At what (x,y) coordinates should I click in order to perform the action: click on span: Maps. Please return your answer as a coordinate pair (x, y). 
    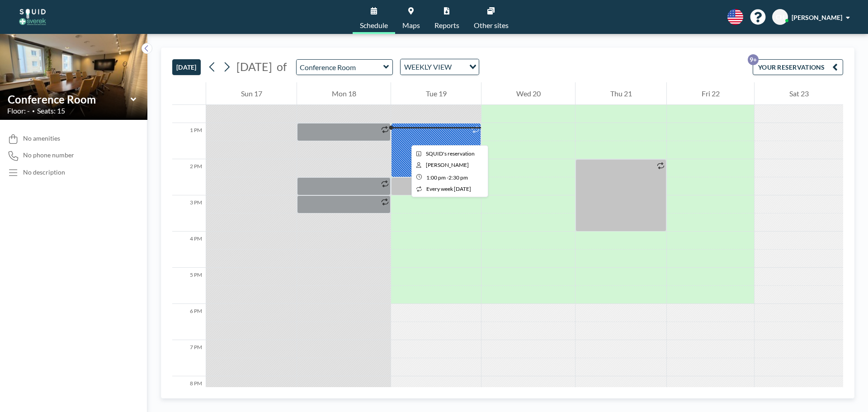
    Looking at the image, I should click on (411, 26).